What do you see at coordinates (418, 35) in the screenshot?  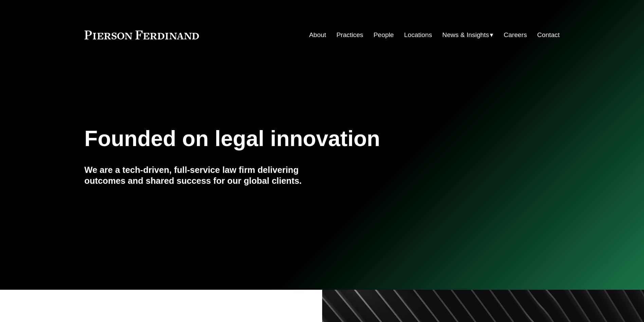 I see `a: Locations` at bounding box center [418, 35].